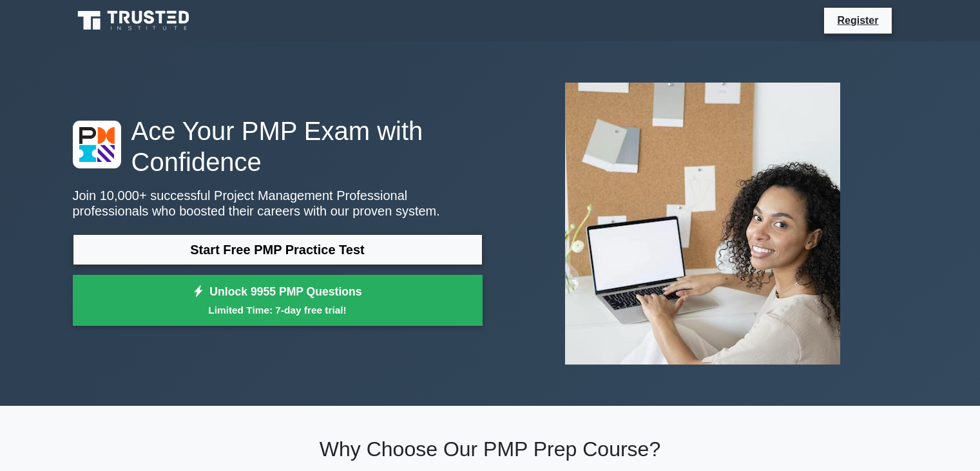  Describe the element at coordinates (278, 250) in the screenshot. I see `a: Start Free PMP Practice Test` at that location.